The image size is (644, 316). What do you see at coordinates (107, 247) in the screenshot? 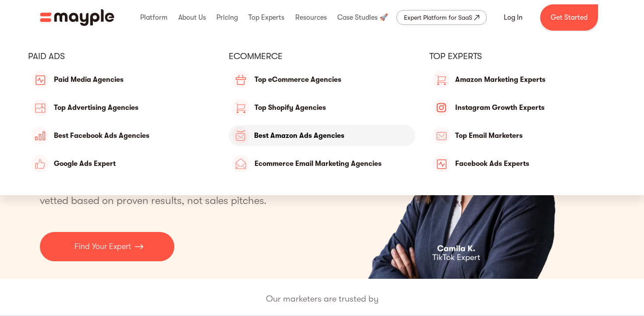
I see `a: Find Your Expert` at bounding box center [107, 247].